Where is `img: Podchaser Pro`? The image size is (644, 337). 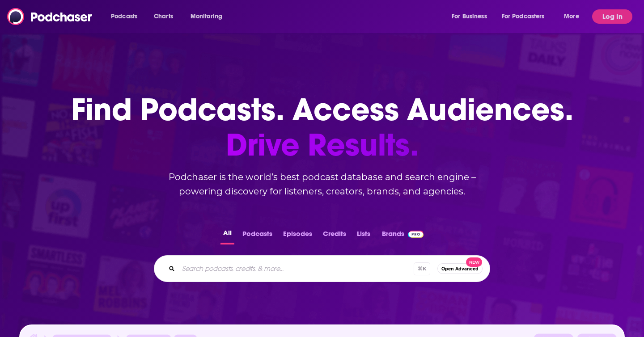
img: Podchaser Pro is located at coordinates (415, 234).